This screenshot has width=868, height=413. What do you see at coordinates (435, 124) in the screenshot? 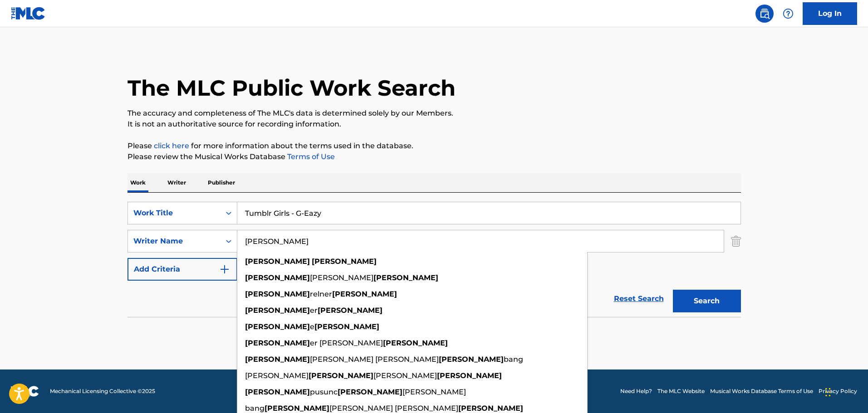
I see `p: It is not an authoritative source for recording information.` at bounding box center [435, 124].